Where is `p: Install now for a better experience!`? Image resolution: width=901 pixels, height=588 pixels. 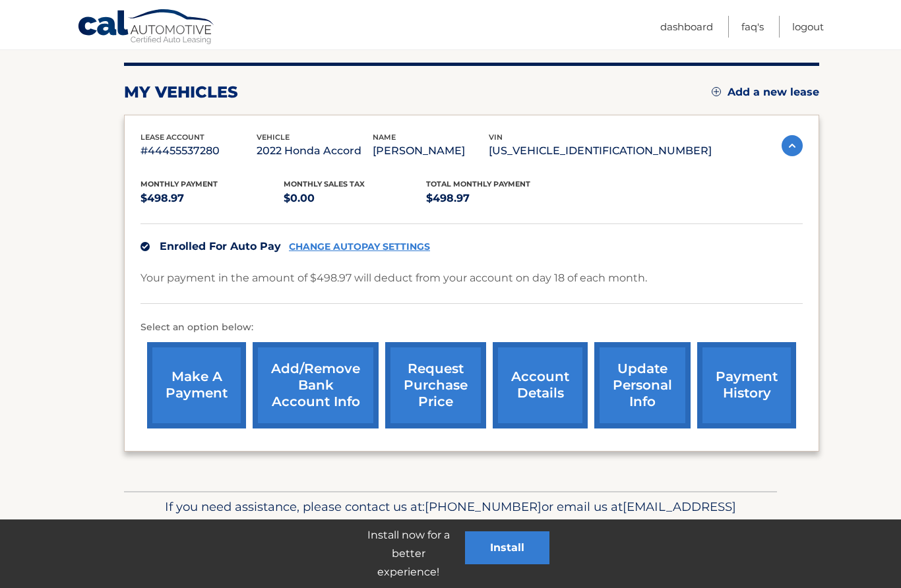 p: Install now for a better experience! is located at coordinates (408, 554).